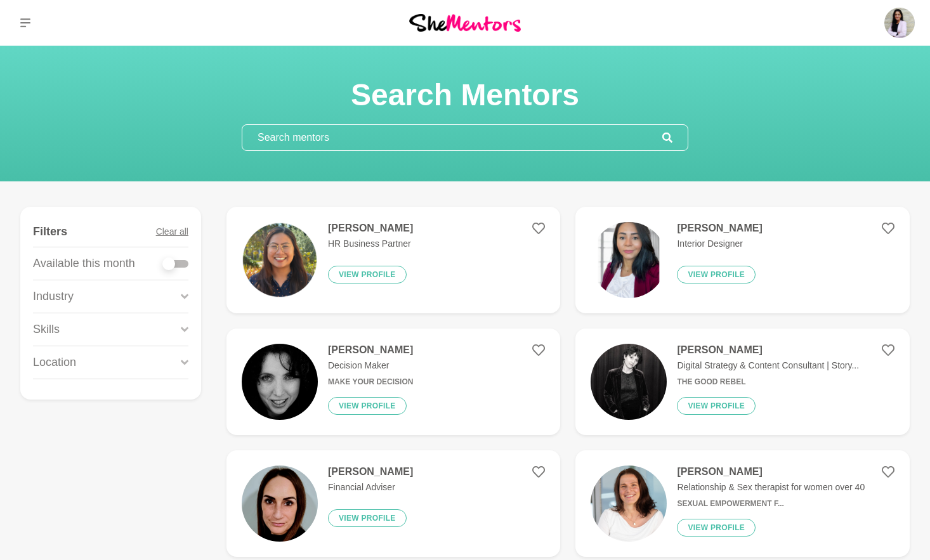  I want to click on p: Digital Strategy & Content Consultant | Story..., so click(768, 365).